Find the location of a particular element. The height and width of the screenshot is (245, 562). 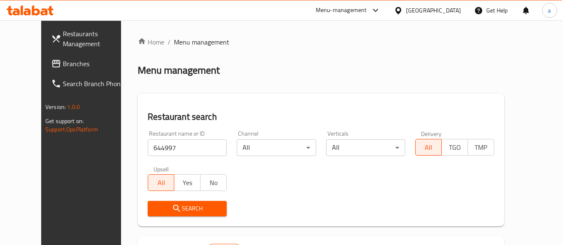

span: Version: is located at coordinates (55, 107).